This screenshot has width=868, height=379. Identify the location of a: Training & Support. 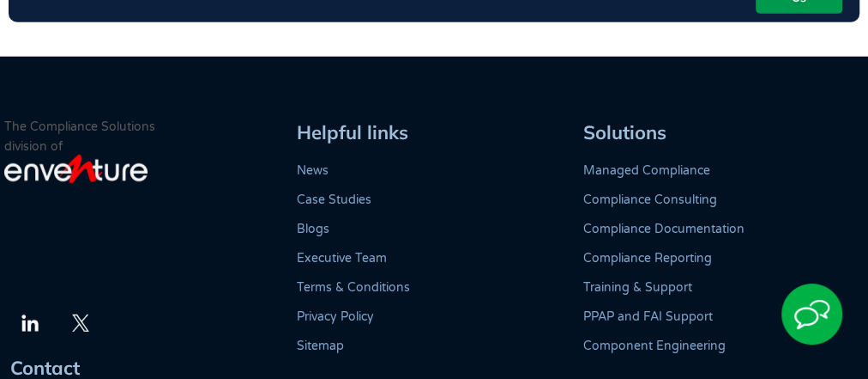
(638, 287).